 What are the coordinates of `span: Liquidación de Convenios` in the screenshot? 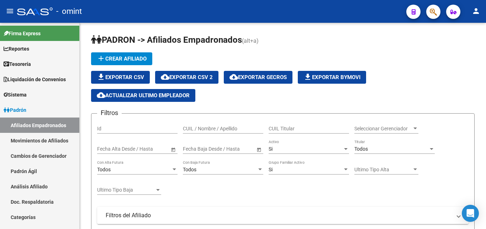 It's located at (34, 79).